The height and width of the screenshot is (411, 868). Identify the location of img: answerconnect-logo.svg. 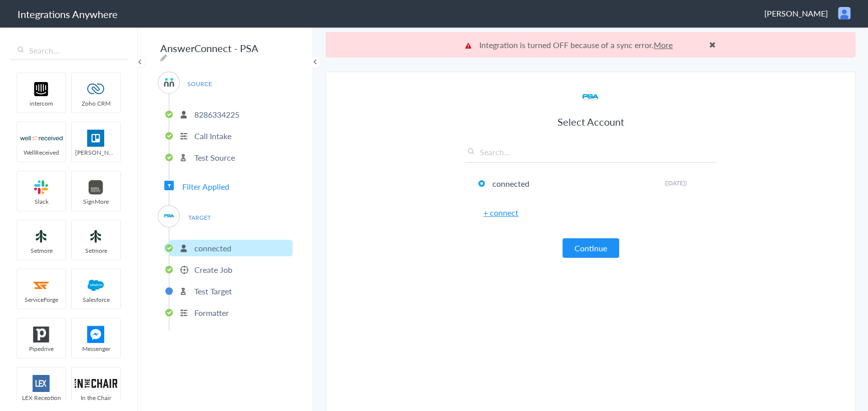
(169, 82).